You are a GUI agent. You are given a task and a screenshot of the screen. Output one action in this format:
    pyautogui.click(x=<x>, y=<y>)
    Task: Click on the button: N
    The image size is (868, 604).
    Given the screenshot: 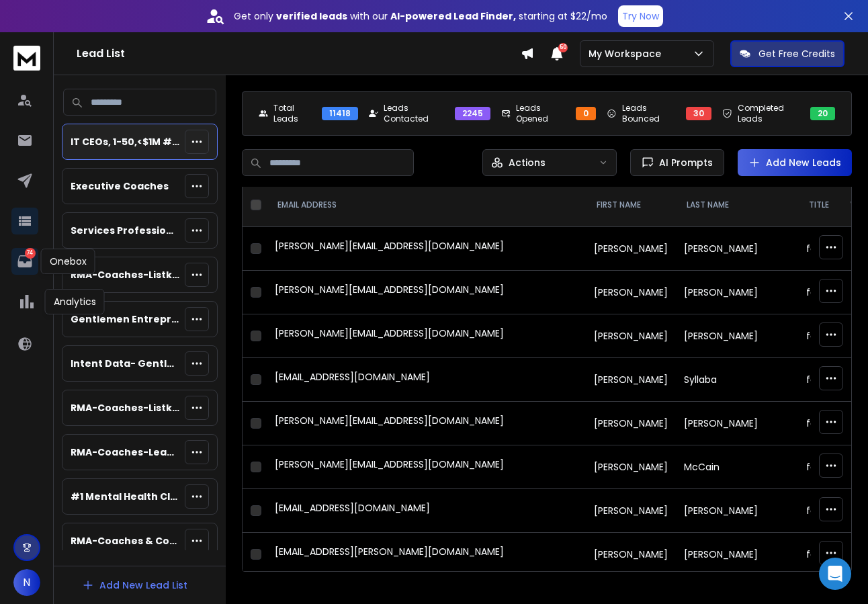 What is the action you would take?
    pyautogui.click(x=27, y=582)
    